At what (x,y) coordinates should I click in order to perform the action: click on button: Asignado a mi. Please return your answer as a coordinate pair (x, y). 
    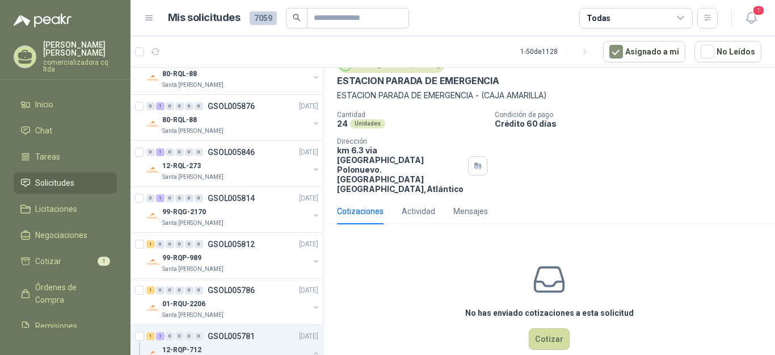
    Looking at the image, I should click on (644, 52).